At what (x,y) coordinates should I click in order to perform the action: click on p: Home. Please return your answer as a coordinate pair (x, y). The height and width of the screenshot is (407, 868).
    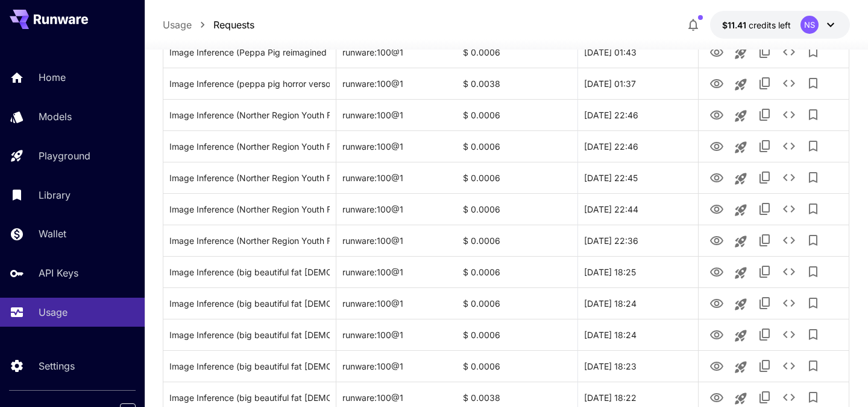
    Looking at the image, I should click on (52, 77).